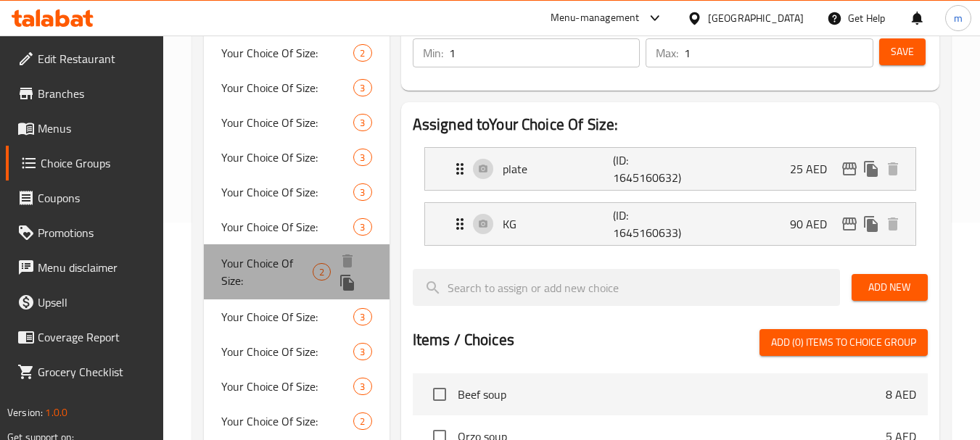 The image size is (980, 440). What do you see at coordinates (95, 128) in the screenshot?
I see `span: Menus` at bounding box center [95, 128].